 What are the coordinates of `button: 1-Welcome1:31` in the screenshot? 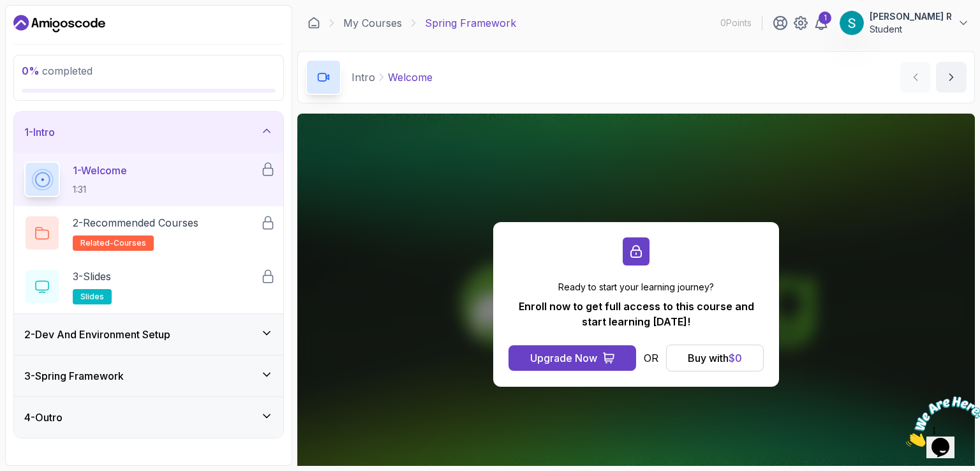 It's located at (148, 179).